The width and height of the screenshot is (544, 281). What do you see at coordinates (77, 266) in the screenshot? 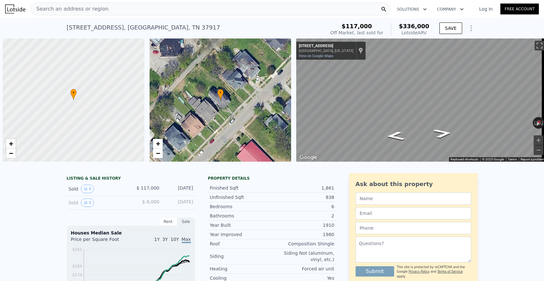
I see `tspan: $204` at bounding box center [77, 266].